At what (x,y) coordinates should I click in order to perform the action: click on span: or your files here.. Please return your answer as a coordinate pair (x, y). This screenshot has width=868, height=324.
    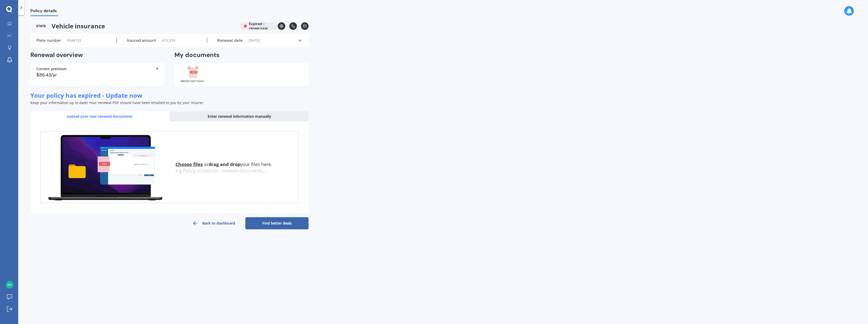
    Looking at the image, I should click on (224, 164).